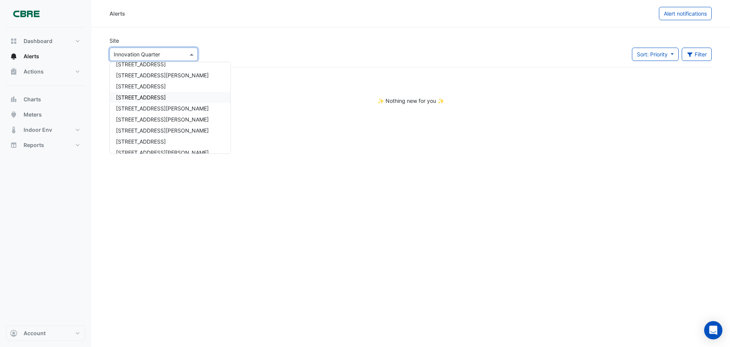 The image size is (730, 347). I want to click on span: Meters, so click(33, 114).